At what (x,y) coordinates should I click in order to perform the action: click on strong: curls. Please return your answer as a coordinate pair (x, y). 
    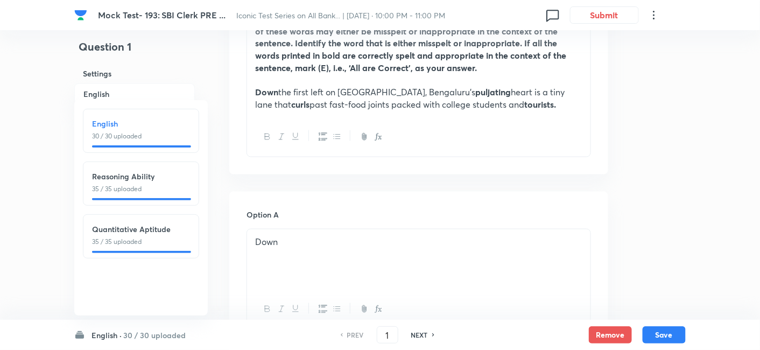
    Looking at the image, I should click on (300, 104).